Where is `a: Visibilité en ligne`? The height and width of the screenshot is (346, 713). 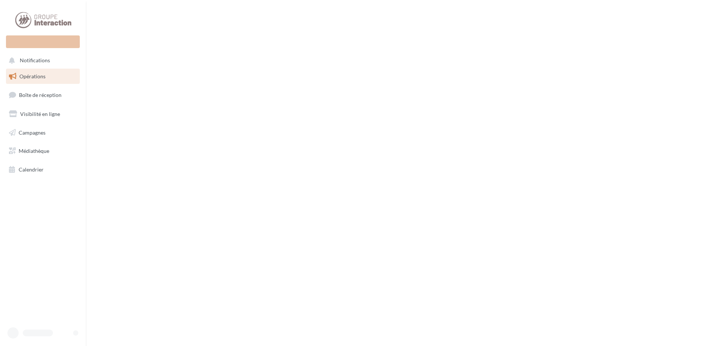 a: Visibilité en ligne is located at coordinates (43, 114).